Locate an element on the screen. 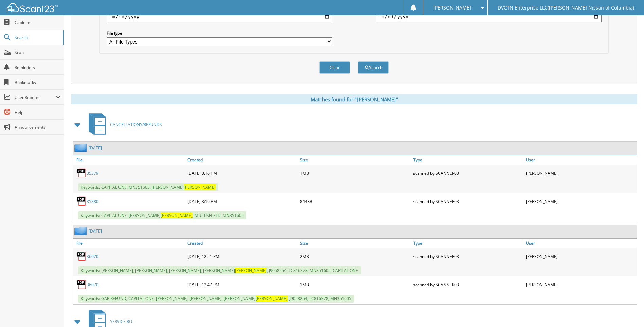 This screenshot has height=327, width=644. span: Scan is located at coordinates (37, 52).